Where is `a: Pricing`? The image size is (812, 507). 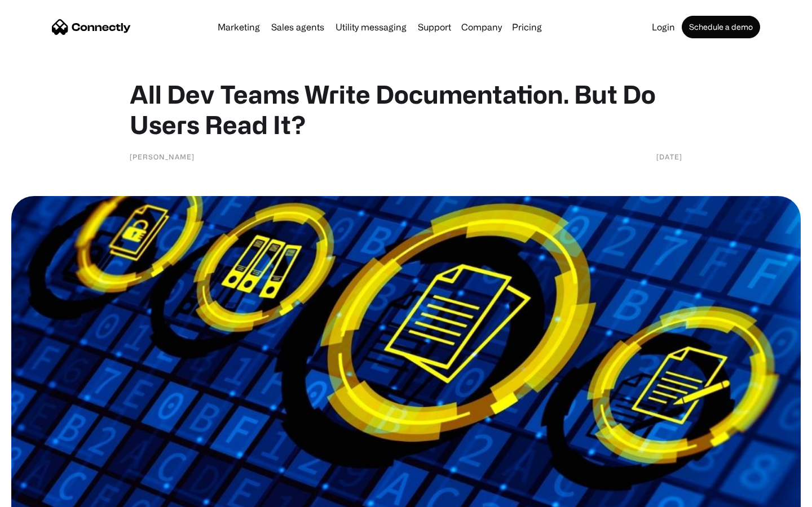
a: Pricing is located at coordinates (527, 27).